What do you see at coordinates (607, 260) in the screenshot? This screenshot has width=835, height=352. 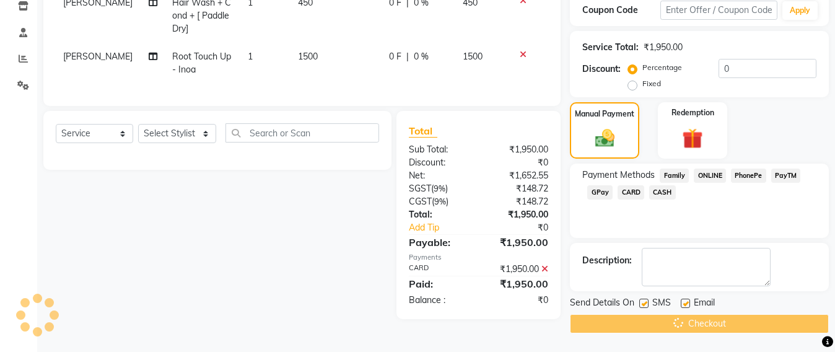 I see `div: Description:` at bounding box center [607, 260].